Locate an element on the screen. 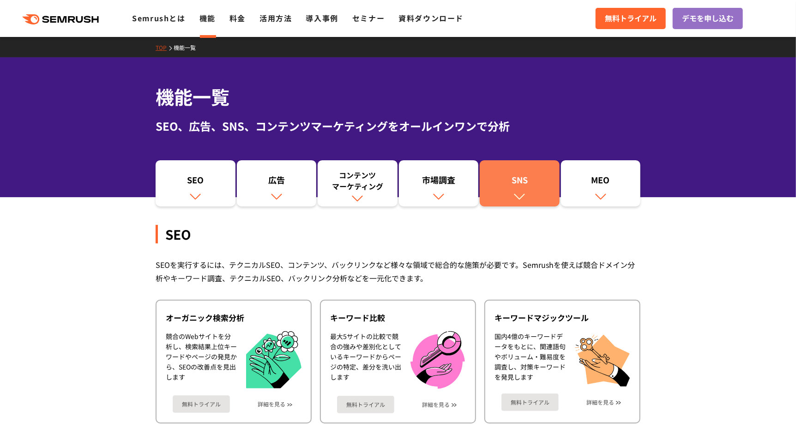 Image resolution: width=796 pixels, height=424 pixels. div: 最大5サイトの比較で競合の強みや差別化としているキーワードからページの特定、差分を洗い出します is located at coordinates (366, 360).